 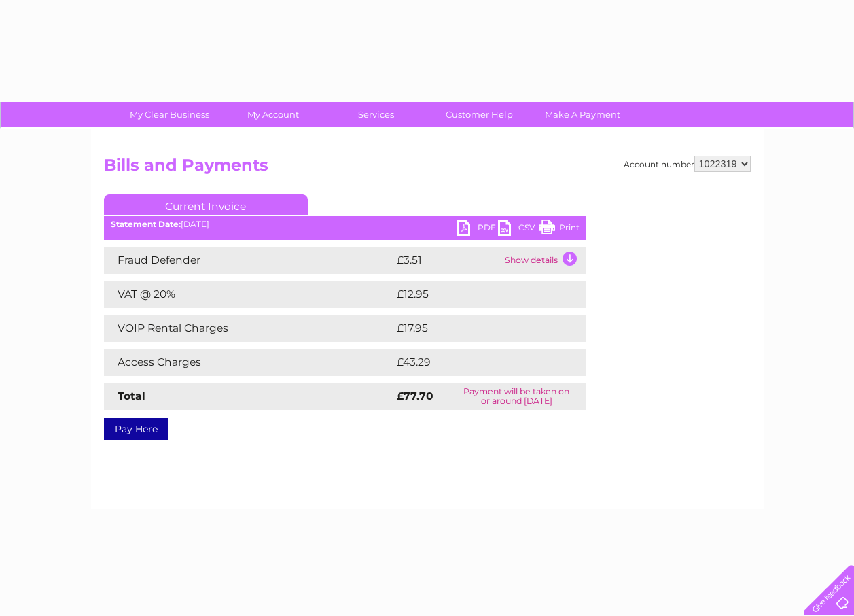 I want to click on div: Account number, so click(x=687, y=164).